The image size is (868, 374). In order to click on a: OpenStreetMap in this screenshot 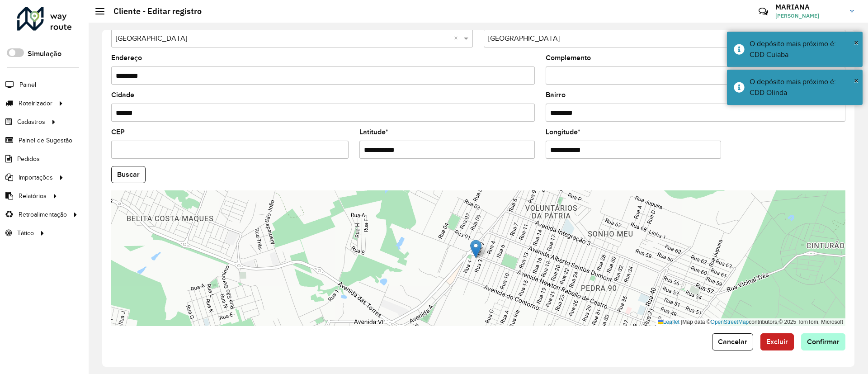, I will do `click(729, 322)`.